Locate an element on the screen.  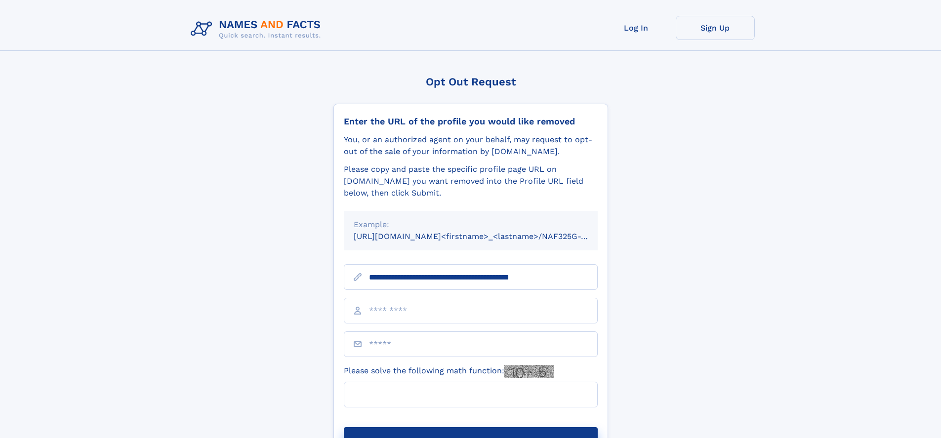
div: Opt Out Request is located at coordinates (471, 82).